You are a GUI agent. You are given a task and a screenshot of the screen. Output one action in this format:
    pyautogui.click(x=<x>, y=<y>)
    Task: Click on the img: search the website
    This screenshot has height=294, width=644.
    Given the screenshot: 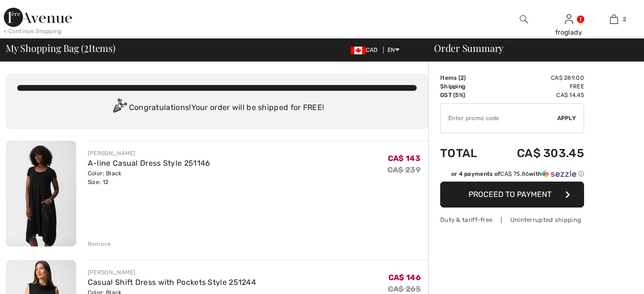 What is the action you would take?
    pyautogui.click(x=523, y=19)
    